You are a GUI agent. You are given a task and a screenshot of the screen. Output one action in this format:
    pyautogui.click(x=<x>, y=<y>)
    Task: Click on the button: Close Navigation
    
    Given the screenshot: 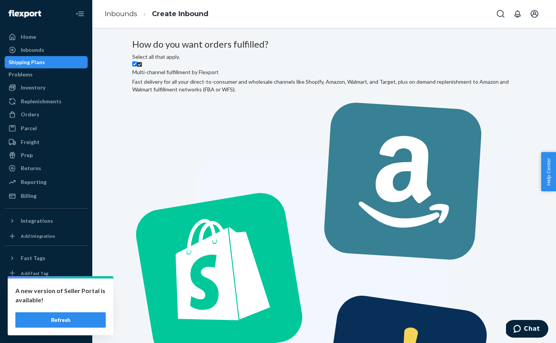 What is the action you would take?
    pyautogui.click(x=80, y=14)
    